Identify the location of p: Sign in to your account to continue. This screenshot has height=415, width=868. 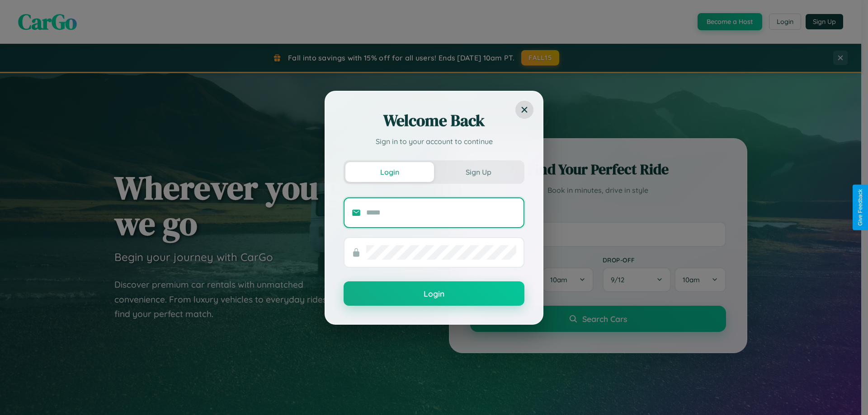
(434, 141).